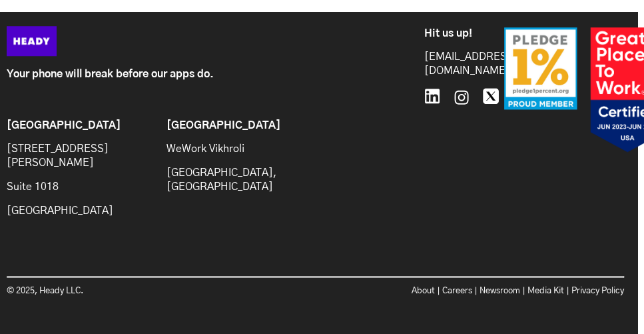 This screenshot has width=644, height=334. What do you see at coordinates (500, 290) in the screenshot?
I see `a: Newsroom` at bounding box center [500, 290].